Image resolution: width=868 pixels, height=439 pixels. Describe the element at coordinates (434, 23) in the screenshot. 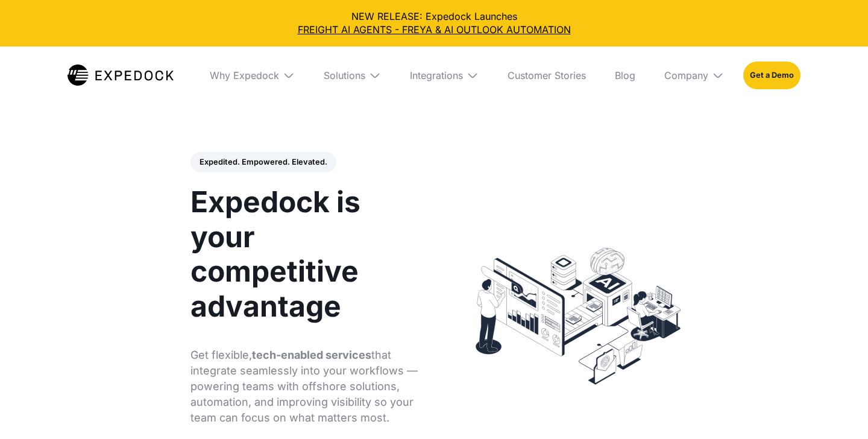

I see `div: NEW RELEASE: Expedock Launches` at that location.